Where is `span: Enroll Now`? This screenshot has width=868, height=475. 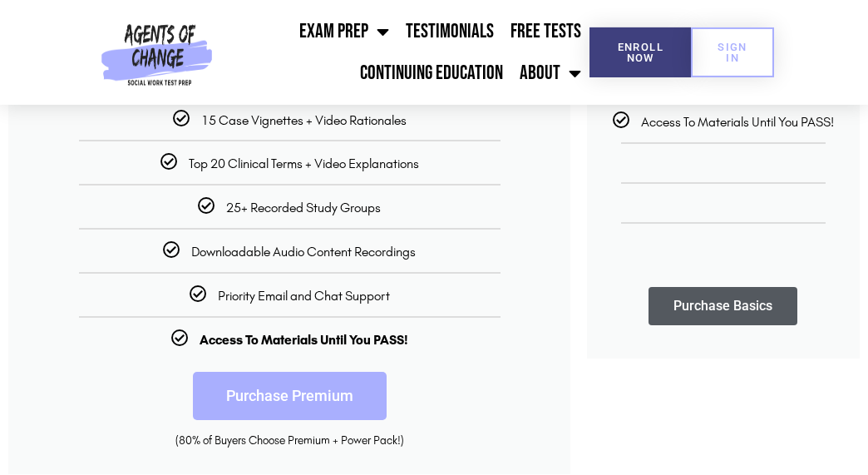 span: Enroll Now is located at coordinates (640, 53).